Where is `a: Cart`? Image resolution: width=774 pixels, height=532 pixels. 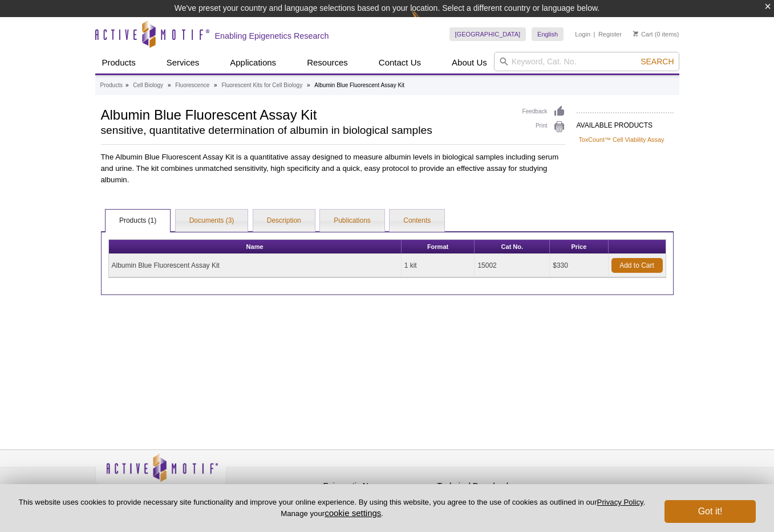
a: Cart is located at coordinates (642, 35).